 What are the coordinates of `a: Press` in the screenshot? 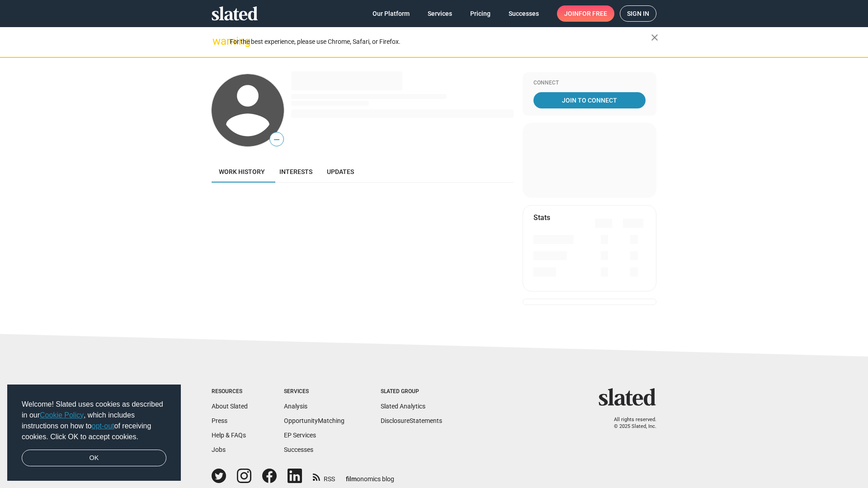 It's located at (219, 421).